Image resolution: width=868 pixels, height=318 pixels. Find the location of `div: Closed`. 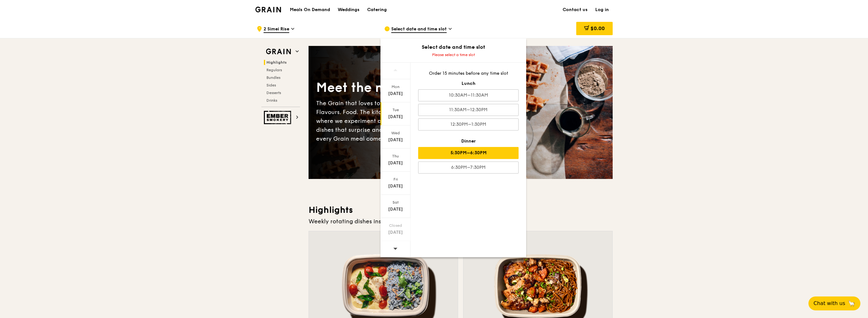

div: Closed is located at coordinates (396, 225).